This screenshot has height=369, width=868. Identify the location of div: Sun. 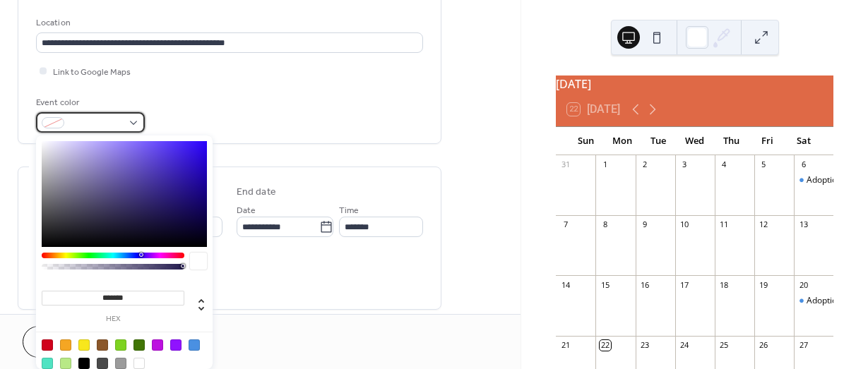
(585, 141).